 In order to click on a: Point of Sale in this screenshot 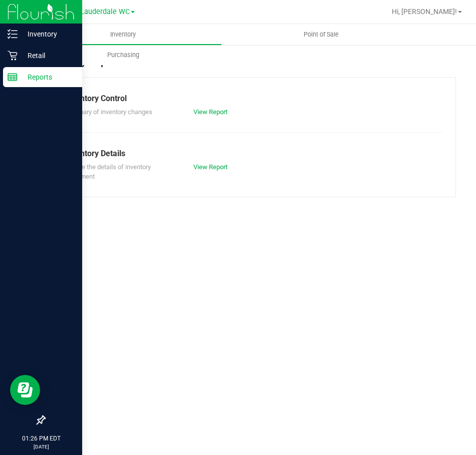, I will do `click(321, 34)`.